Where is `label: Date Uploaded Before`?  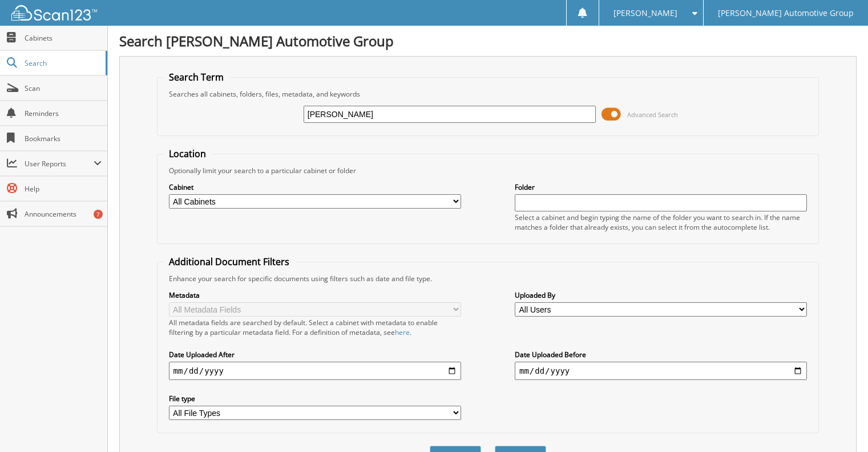 label: Date Uploaded Before is located at coordinates (661, 354).